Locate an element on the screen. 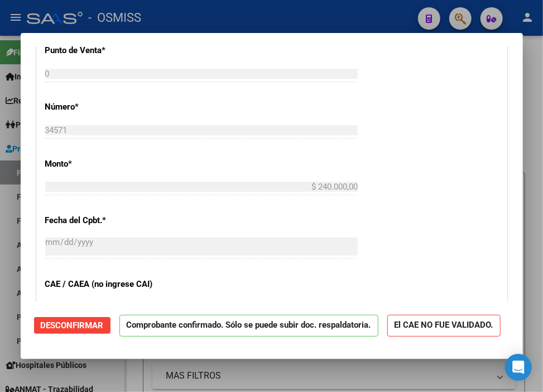 The image size is (543, 392). p: Monto is located at coordinates (114, 163).